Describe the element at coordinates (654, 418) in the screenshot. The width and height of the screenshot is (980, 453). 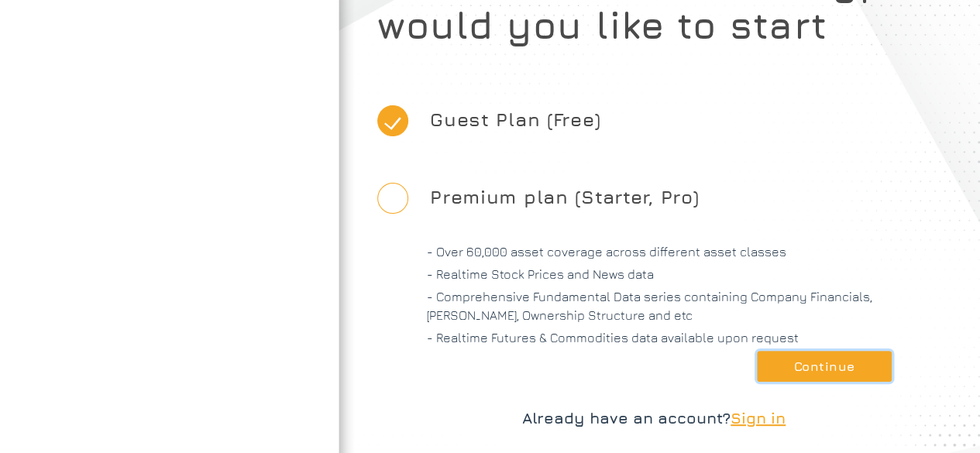
I see `p: Already have an account?` at that location.